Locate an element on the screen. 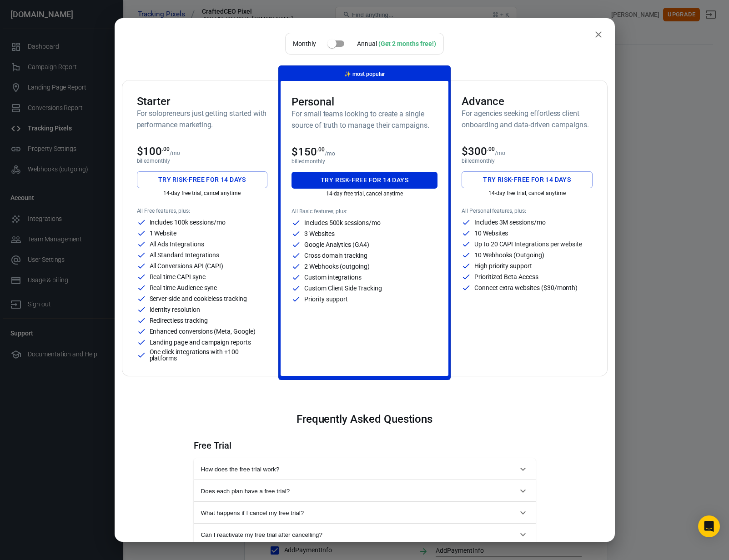  p: All Conversions API (CAPI) is located at coordinates (186, 266).